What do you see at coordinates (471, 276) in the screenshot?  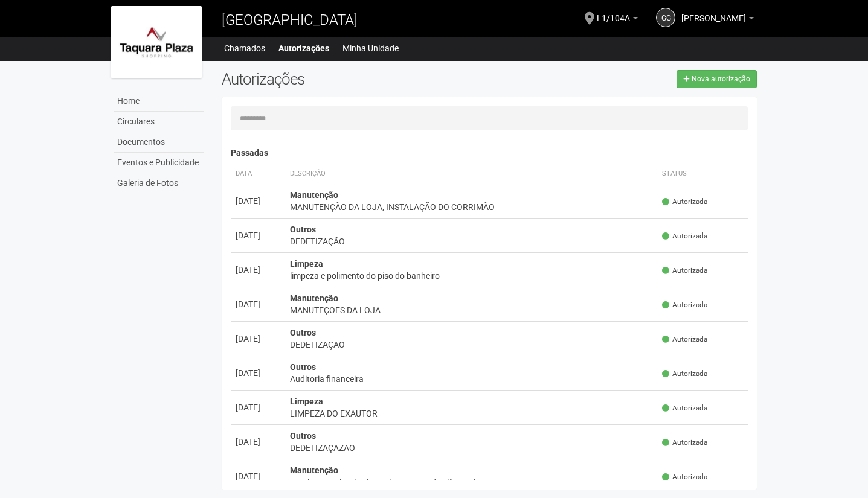 I see `div: limpeza e polimento do piso do banheiro` at bounding box center [471, 276].